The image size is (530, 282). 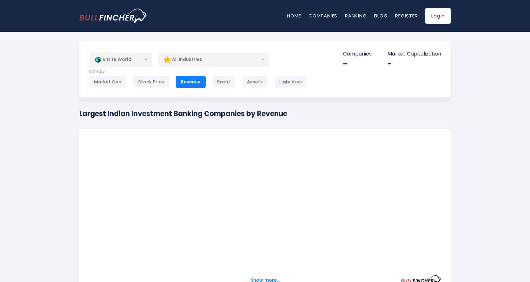 I want to click on div: Stock Price, so click(x=151, y=82).